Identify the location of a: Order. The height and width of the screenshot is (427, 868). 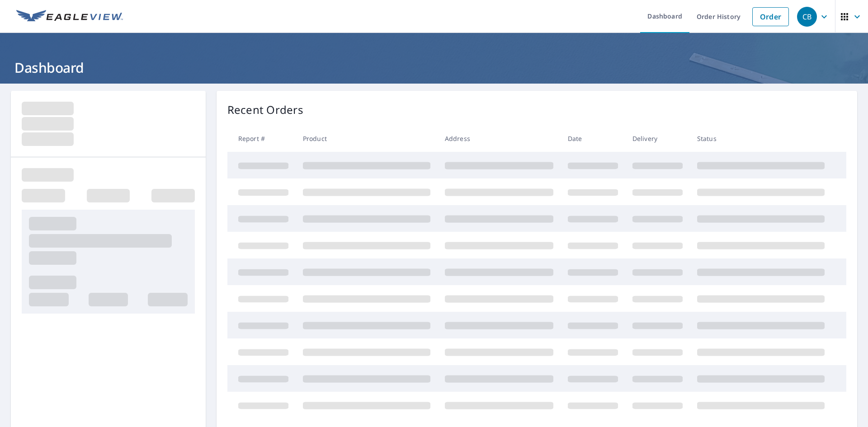
(770, 17).